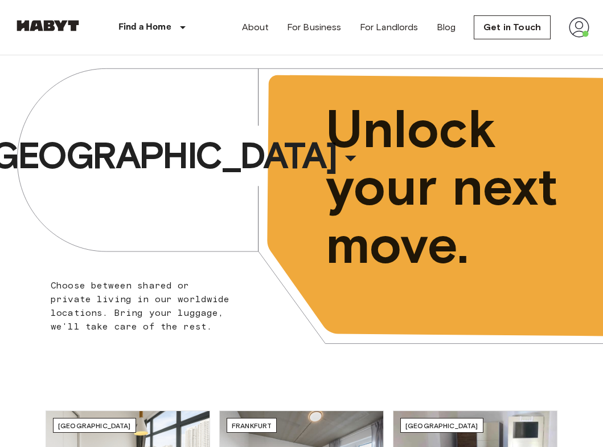  I want to click on a: Get in Touch, so click(512, 27).